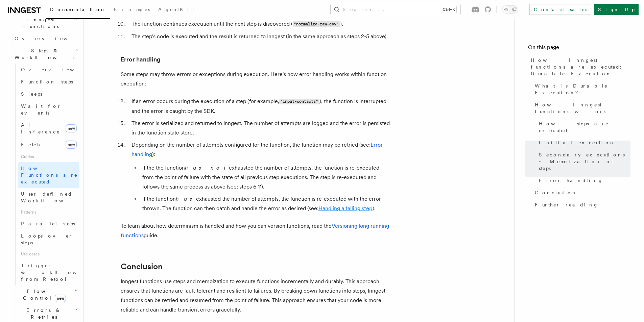 The image size is (644, 322). I want to click on span: Further reading, so click(567, 205).